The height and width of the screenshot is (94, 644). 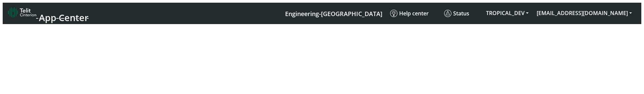 I want to click on span: App Center, so click(x=64, y=17).